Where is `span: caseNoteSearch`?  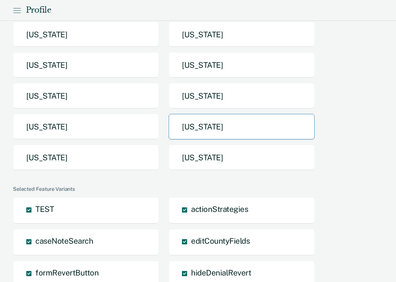 span: caseNoteSearch is located at coordinates (64, 241).